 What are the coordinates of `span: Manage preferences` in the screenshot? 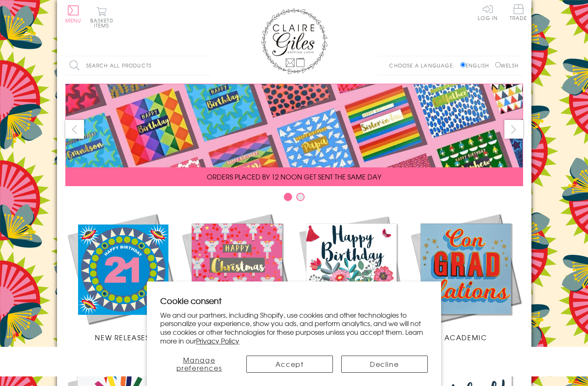 It's located at (199, 363).